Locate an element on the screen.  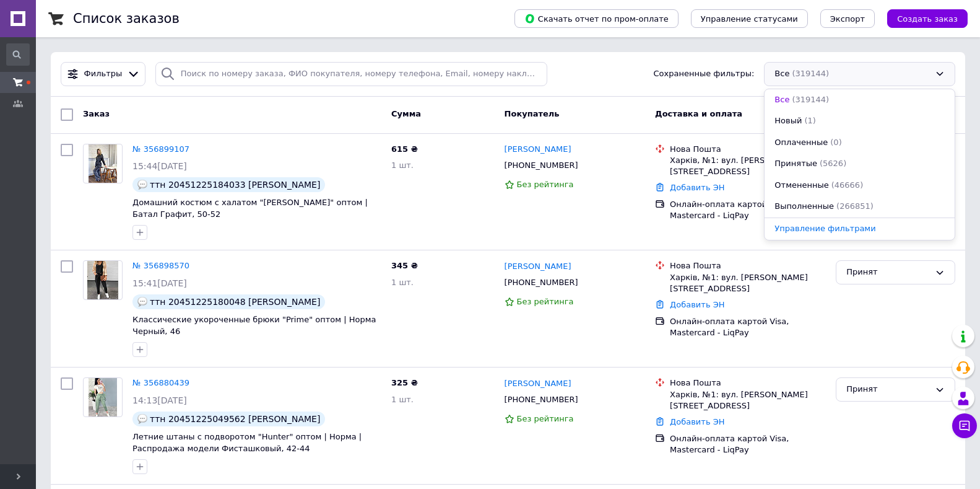
button: Экспорт is located at coordinates (847, 19).